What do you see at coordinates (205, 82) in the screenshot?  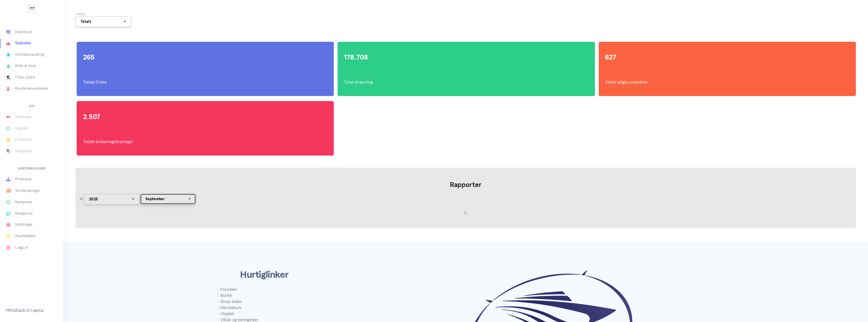 I see `p: Totale Ordre` at bounding box center [205, 82].